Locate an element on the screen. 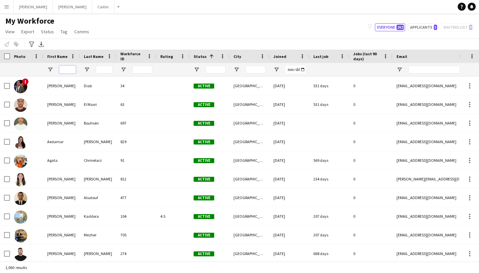  div: 207 days is located at coordinates (329, 216).